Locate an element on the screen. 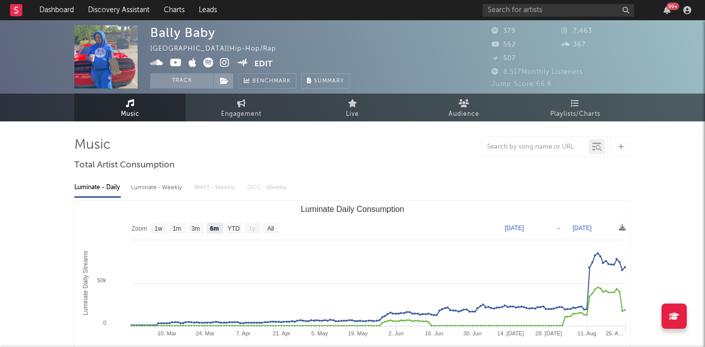  div: Bally Baby is located at coordinates (183, 32).